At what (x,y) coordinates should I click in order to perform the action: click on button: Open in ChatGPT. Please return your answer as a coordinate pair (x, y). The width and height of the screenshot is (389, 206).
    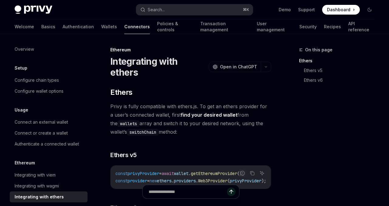
    Looking at the image, I should click on (234, 67).